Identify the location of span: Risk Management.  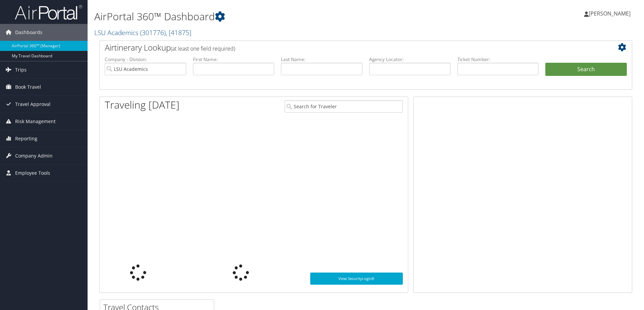
(35, 122).